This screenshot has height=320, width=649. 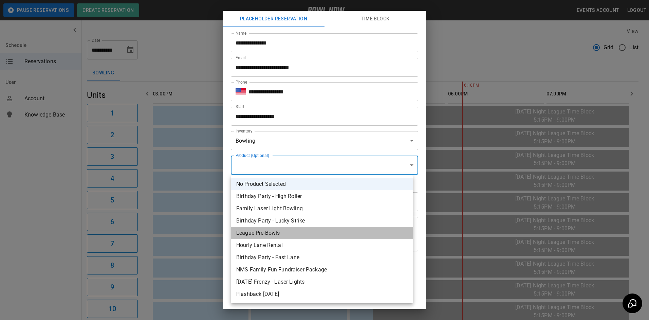 I want to click on li: No Product Selected, so click(x=322, y=184).